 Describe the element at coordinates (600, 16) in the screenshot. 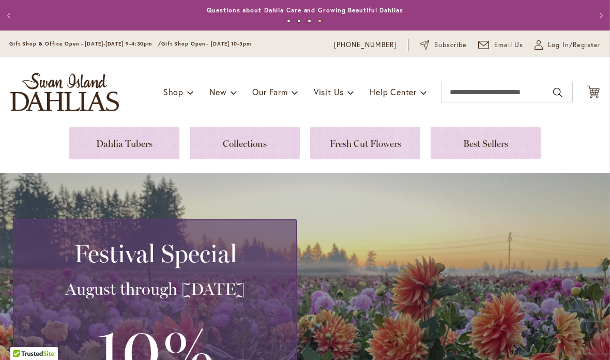

I see `button: Next` at that location.